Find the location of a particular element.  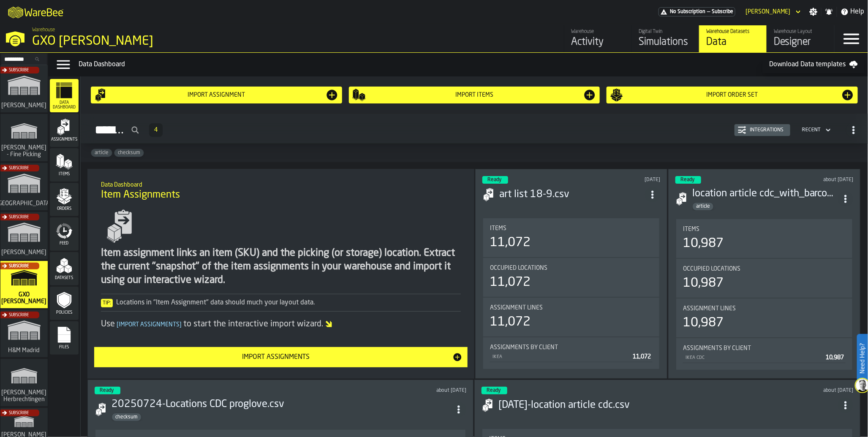

span: Datasets is located at coordinates (64, 278).